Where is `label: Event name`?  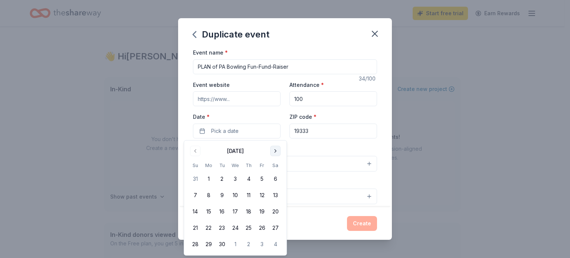
label: Event name is located at coordinates (210, 53).